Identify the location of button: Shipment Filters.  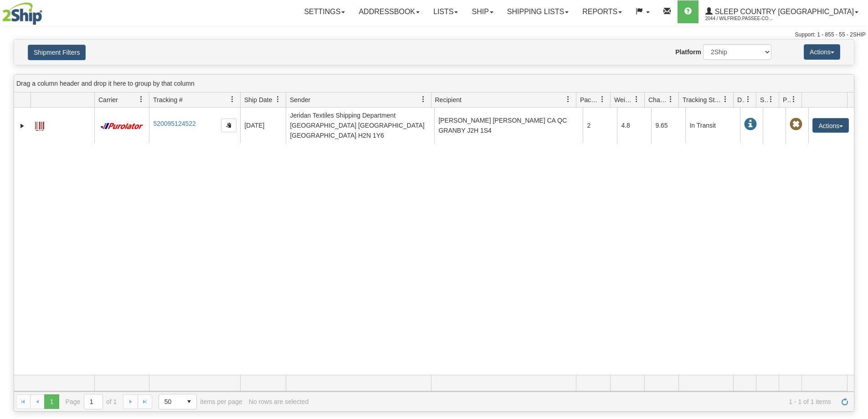
(57, 52).